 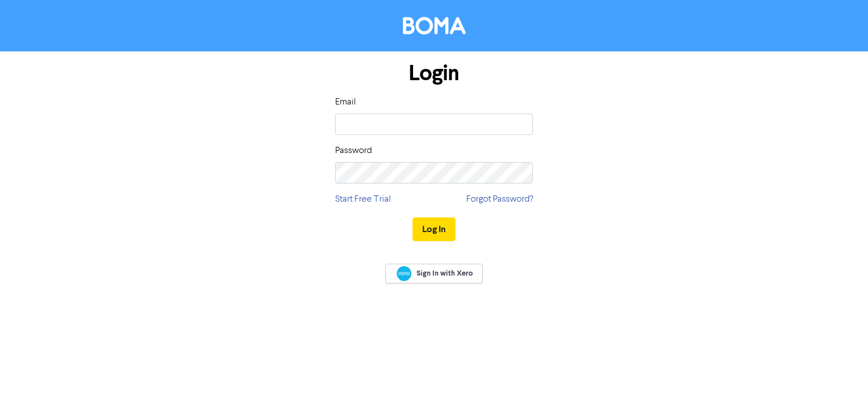 I want to click on a: Forgot Password?, so click(x=500, y=199).